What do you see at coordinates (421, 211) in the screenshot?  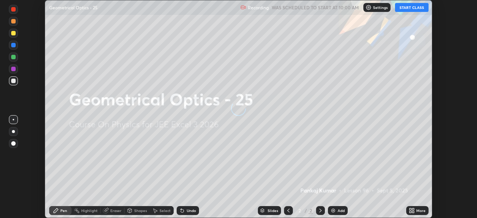 I see `div: More` at bounding box center [421, 211].